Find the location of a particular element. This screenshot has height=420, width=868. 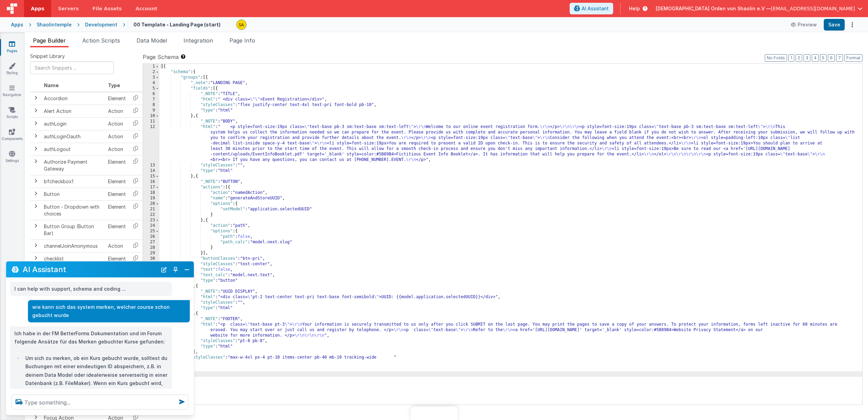

p: wie kann sich das system merken, welcher course schon gebucht wurde is located at coordinates (109, 311).